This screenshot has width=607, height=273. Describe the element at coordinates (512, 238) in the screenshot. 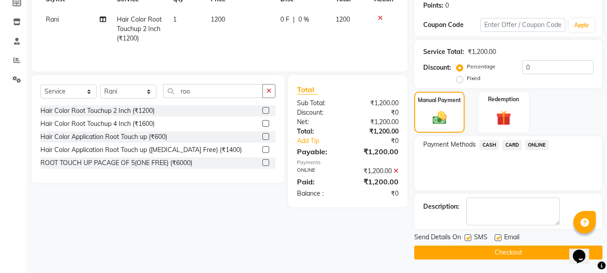

I see `span: Email` at that location.